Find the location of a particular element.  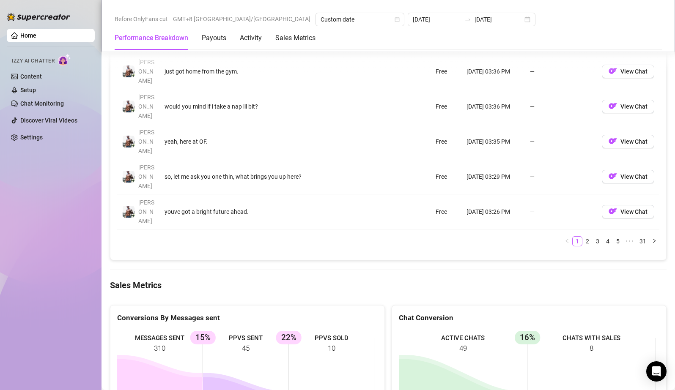

h4: Sales Metrics is located at coordinates (388, 286).